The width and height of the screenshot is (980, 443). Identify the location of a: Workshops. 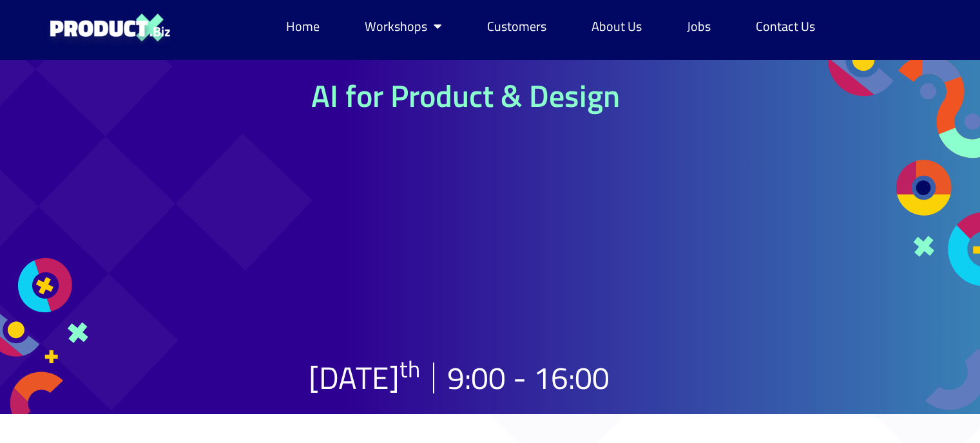
(404, 26).